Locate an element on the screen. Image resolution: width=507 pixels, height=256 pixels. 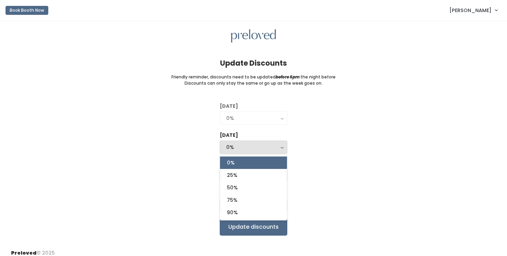
input: Update discounts is located at coordinates (254, 227).